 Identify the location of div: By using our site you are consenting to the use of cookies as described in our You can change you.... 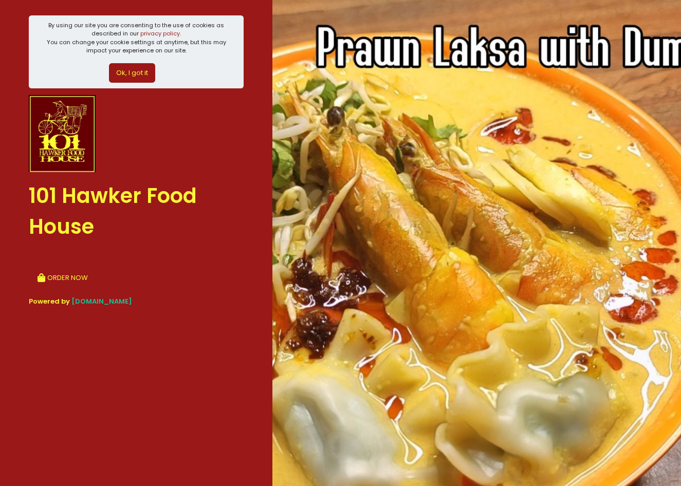
(136, 38).